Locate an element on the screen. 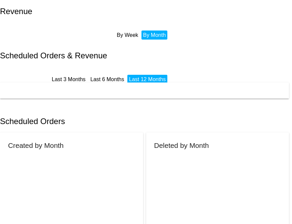  a: Last 12 Months is located at coordinates (147, 79).